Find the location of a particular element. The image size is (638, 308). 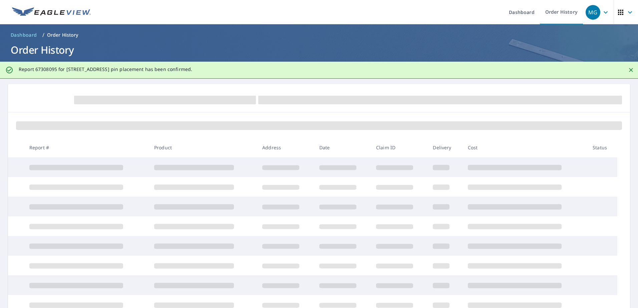

th: Claim ID is located at coordinates (399, 148).